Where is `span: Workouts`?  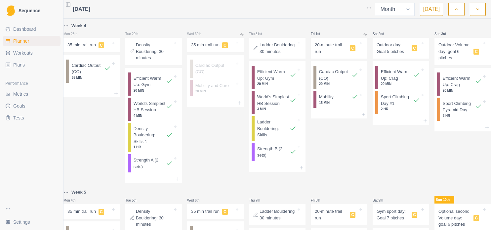
span: Workouts is located at coordinates (23, 53).